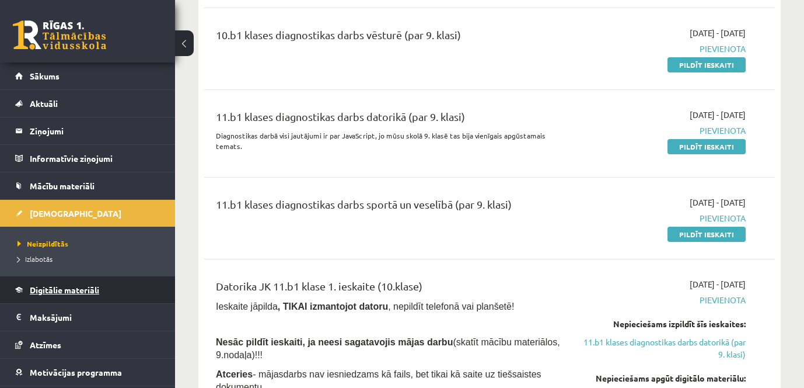 This screenshot has width=804, height=388. Describe the element at coordinates (333, 306) in the screenshot. I see `b: , TIKAI izmantojot datoru` at that location.